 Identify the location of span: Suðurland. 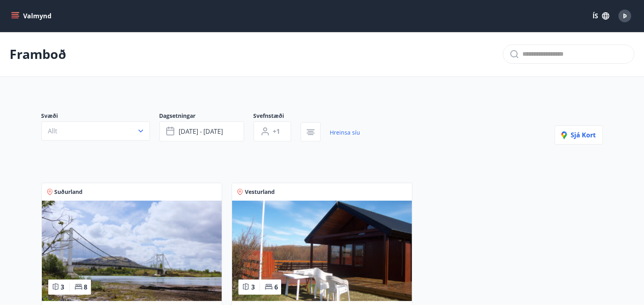
(69, 192).